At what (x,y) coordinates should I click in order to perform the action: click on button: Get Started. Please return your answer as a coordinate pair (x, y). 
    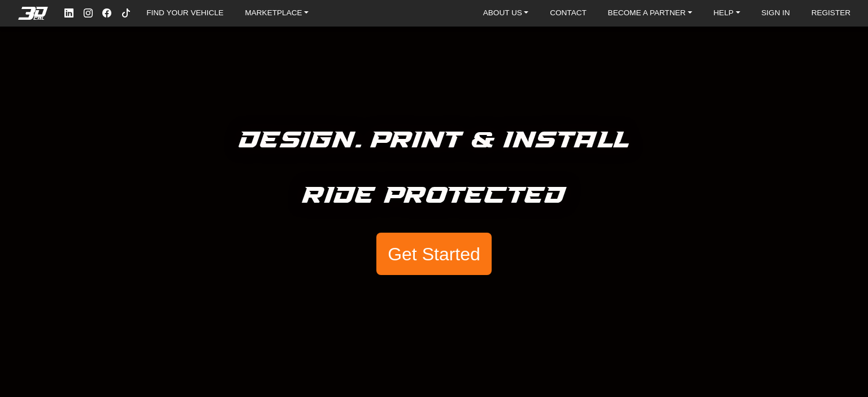
    Looking at the image, I should click on (434, 254).